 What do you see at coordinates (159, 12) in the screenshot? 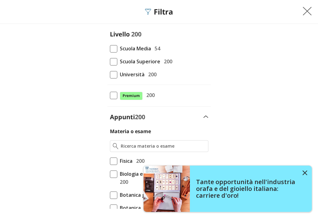
I see `div: Filtra` at bounding box center [159, 12].